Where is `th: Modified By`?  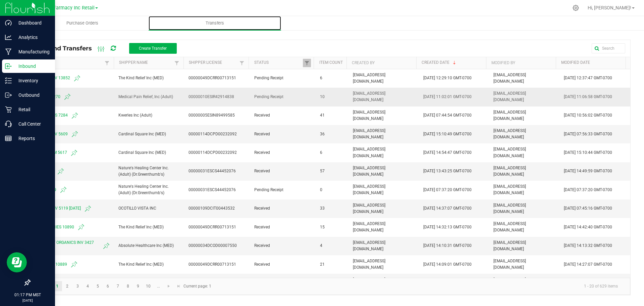
th: Modified By is located at coordinates (521, 63).